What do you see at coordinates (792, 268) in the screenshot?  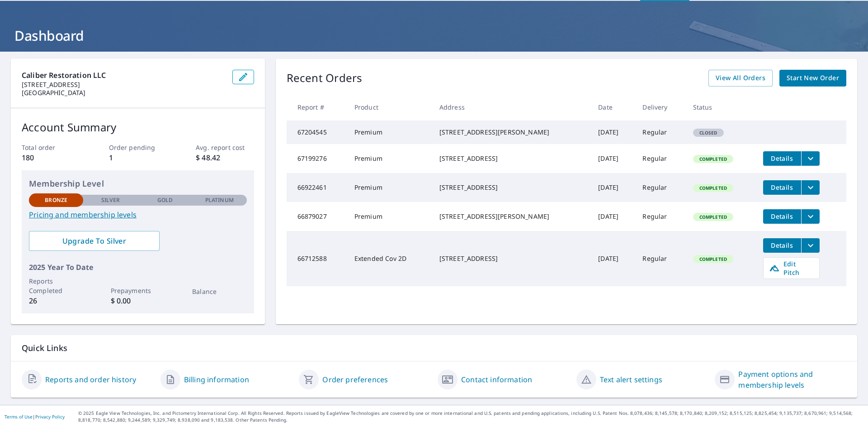 I see `span: Edit Pitch` at bounding box center [792, 268].